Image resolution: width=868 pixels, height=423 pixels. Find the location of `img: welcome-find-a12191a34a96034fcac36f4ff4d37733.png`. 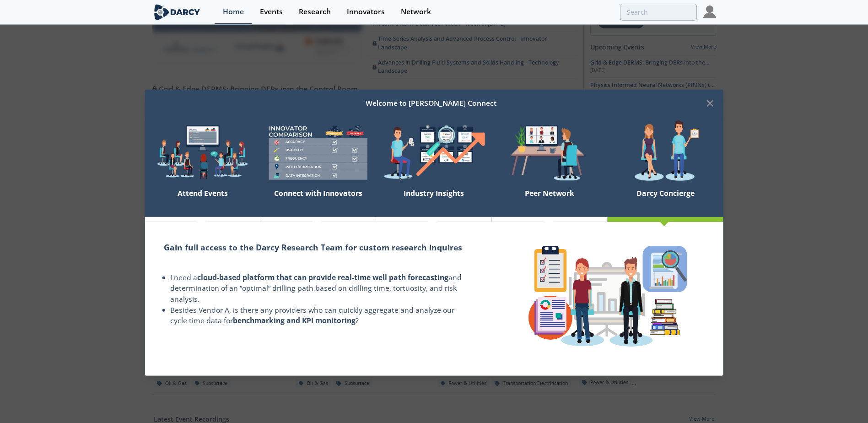

img: welcome-find-a12191a34a96034fcac36f4ff4d37733.png is located at coordinates (434, 153).